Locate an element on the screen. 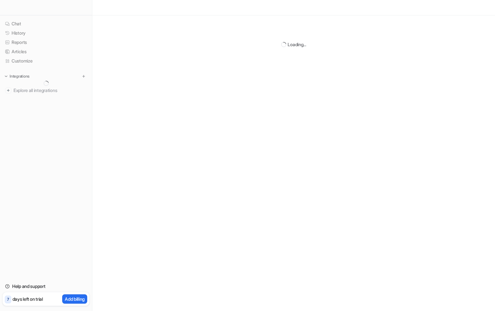 The width and height of the screenshot is (495, 311). a: History is located at coordinates (46, 33).